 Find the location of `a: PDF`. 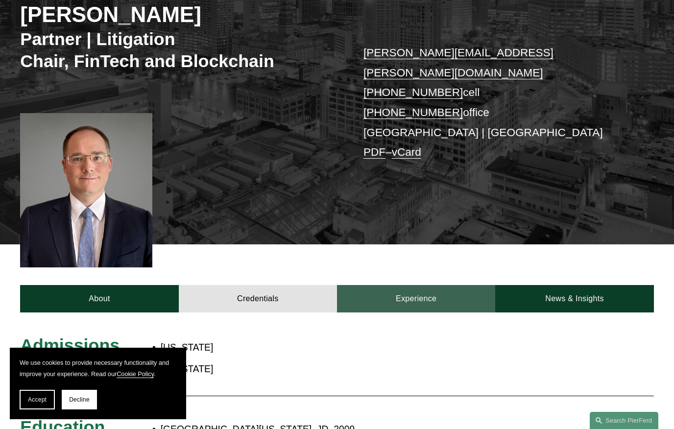

a: PDF is located at coordinates (374, 152).